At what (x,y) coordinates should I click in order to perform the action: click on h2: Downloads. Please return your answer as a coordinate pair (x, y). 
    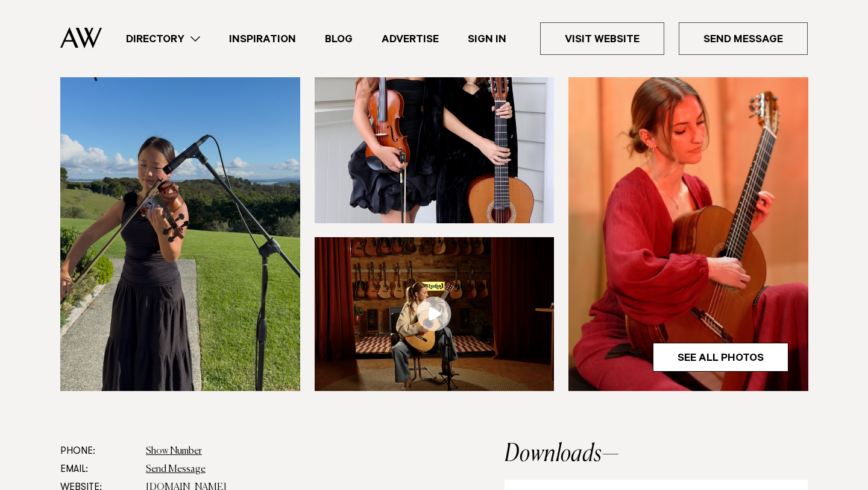
    Looking at the image, I should click on (656, 454).